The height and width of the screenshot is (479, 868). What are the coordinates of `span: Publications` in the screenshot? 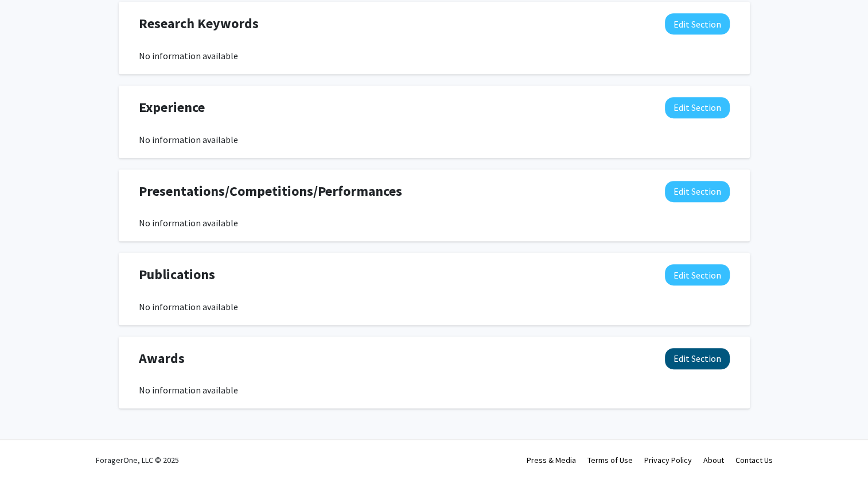 It's located at (176, 275).